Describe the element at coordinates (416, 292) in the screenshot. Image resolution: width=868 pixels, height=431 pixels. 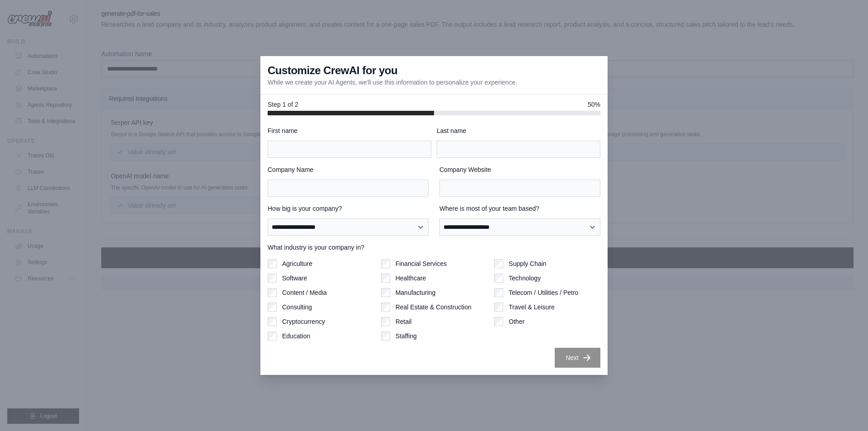
I see `label: Manufacturing` at that location.